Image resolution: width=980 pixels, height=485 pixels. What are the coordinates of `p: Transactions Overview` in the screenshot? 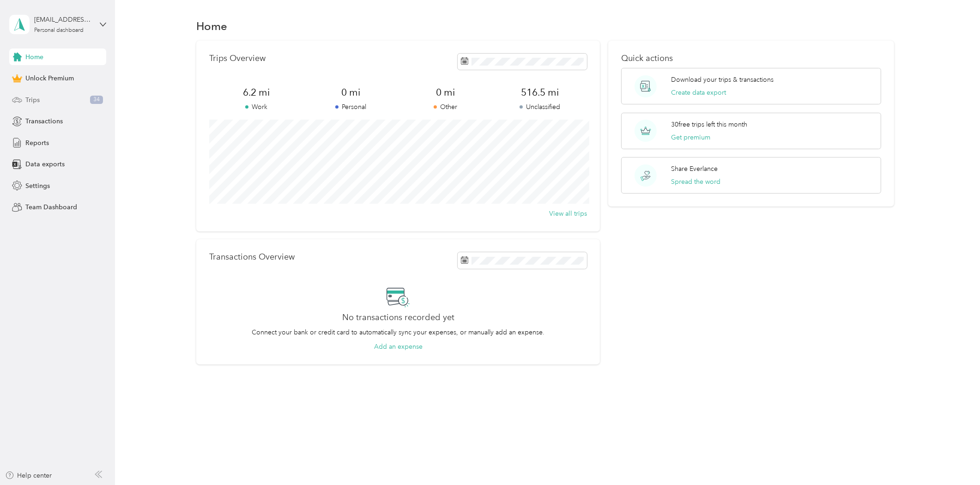 It's located at (252, 257).